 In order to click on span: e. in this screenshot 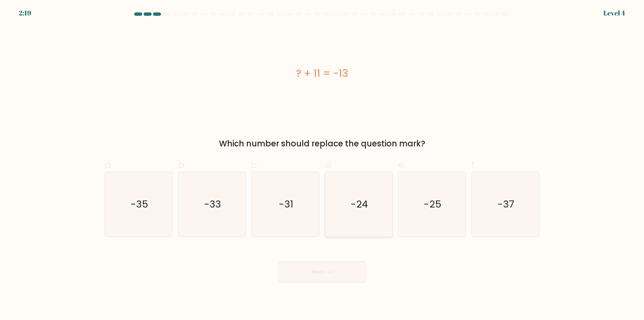, I will do `click(402, 165)`.